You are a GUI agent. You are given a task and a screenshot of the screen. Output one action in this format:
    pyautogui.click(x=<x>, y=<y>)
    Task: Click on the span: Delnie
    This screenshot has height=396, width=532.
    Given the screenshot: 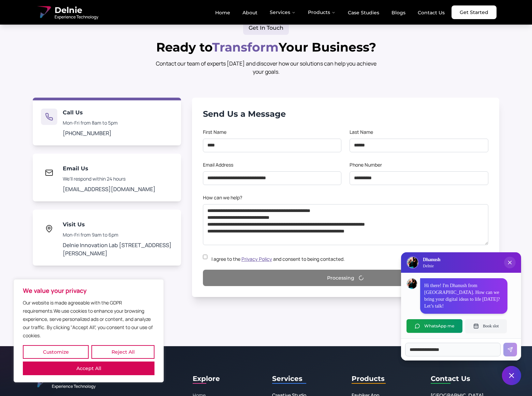 What is the action you would take?
    pyautogui.click(x=76, y=10)
    